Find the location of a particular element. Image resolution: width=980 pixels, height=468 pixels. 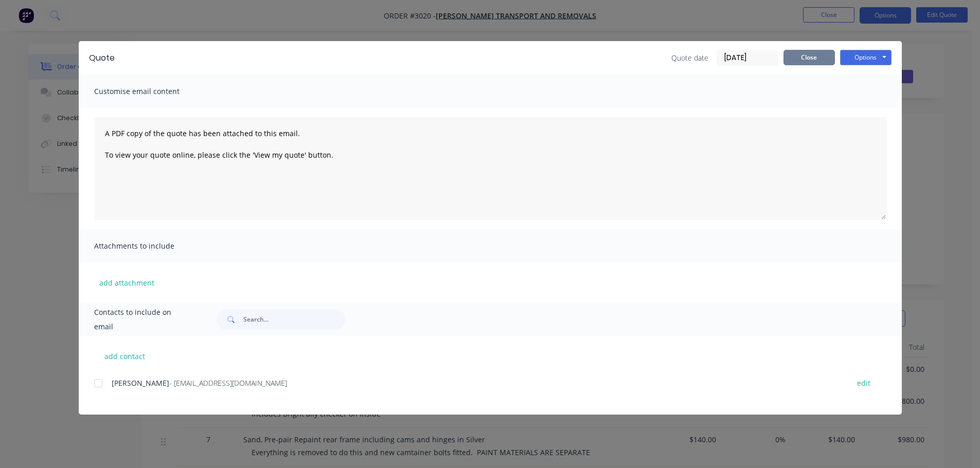

input: Search... is located at coordinates (294, 320).